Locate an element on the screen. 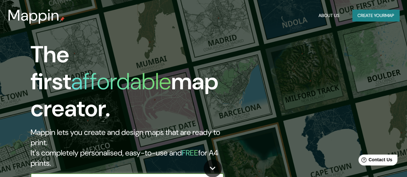 The width and height of the screenshot is (407, 177). h1: The first map creator. is located at coordinates (132, 84).